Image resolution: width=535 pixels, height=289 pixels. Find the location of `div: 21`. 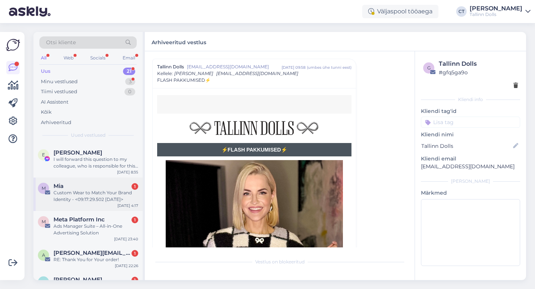

div: 21 is located at coordinates (129, 71).